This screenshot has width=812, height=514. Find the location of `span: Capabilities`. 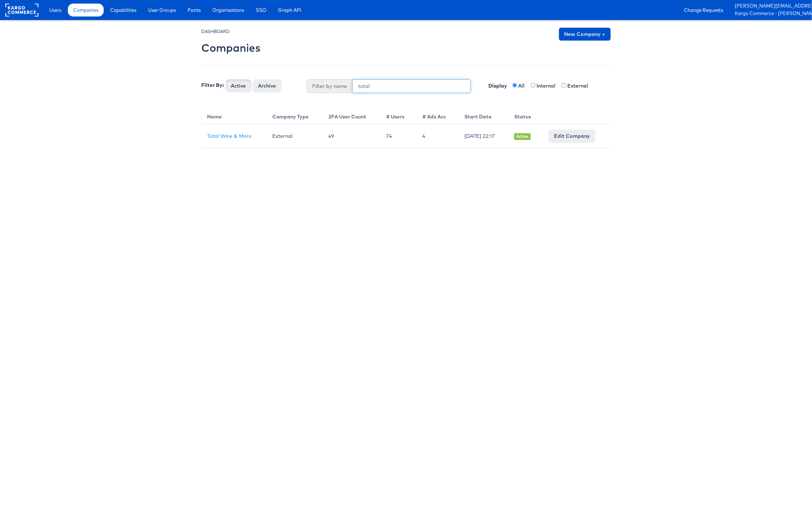

span: Capabilities is located at coordinates (123, 10).